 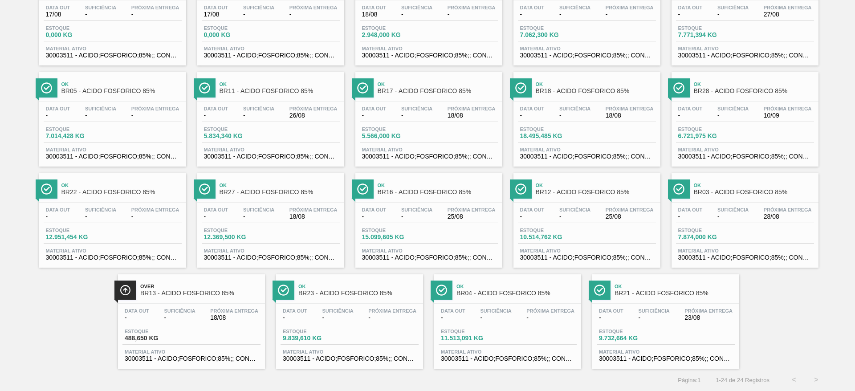 I want to click on span: 7.771,394 KG, so click(x=709, y=35).